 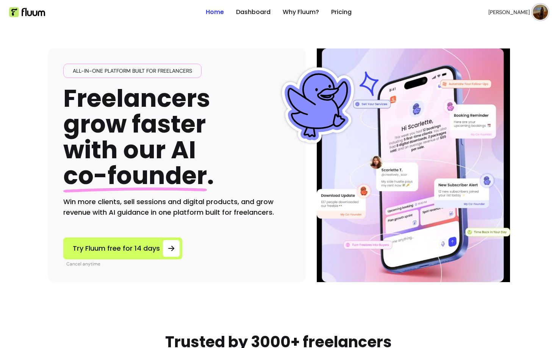 I want to click on a: Dashboard, so click(x=253, y=12).